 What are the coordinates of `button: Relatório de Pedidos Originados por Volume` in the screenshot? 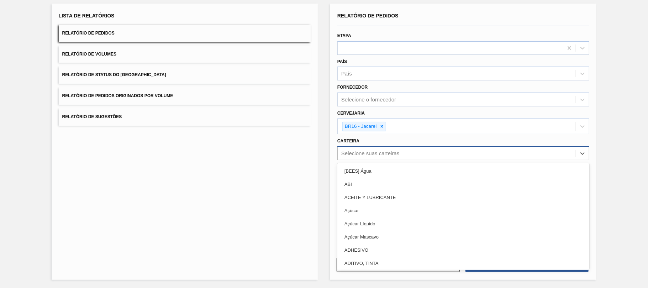 It's located at (185, 96).